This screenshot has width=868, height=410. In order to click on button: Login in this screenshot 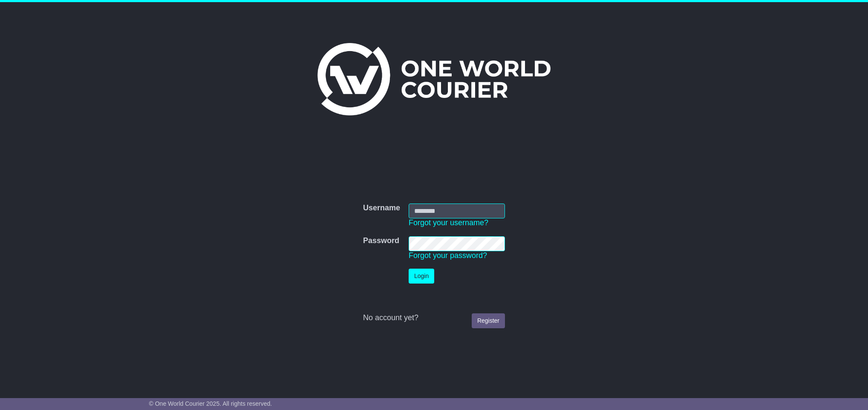, I will do `click(422, 276)`.